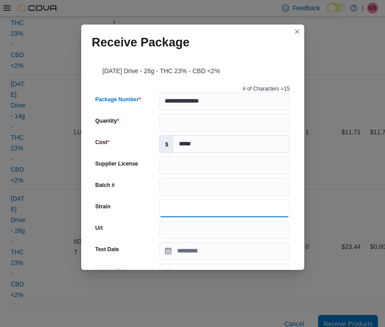 This screenshot has height=327, width=385. I want to click on label: Test Date, so click(107, 249).